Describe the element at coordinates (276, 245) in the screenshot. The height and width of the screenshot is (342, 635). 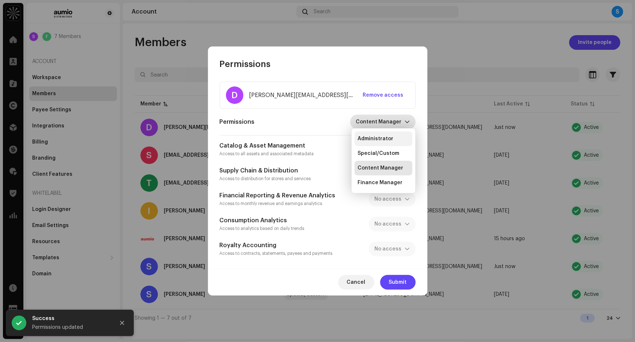
I see `h5: Royalty Accounting` at that location.